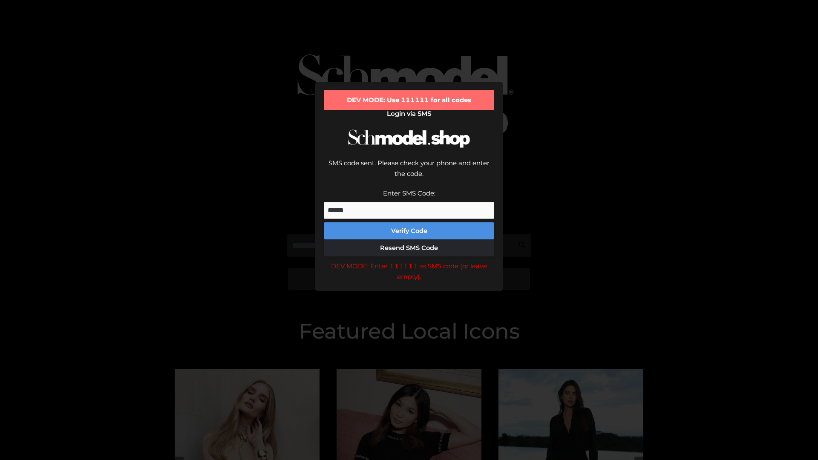  Describe the element at coordinates (409, 114) in the screenshot. I see `h2: Login via SMS` at that location.